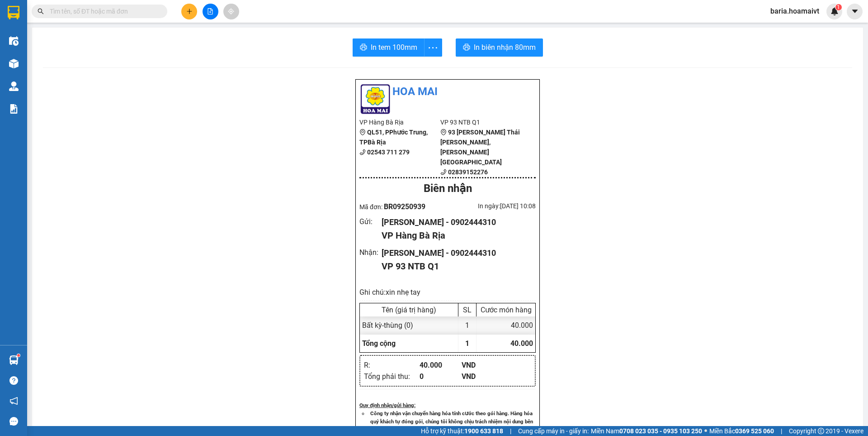 The image size is (868, 436). What do you see at coordinates (455, 266) in the screenshot?
I see `div: VP 93 NTB Q1` at bounding box center [455, 266].